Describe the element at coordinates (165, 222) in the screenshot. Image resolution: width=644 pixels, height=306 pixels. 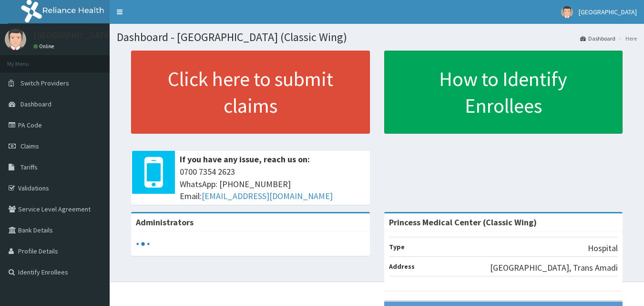
I see `b: Administrators` at that location.